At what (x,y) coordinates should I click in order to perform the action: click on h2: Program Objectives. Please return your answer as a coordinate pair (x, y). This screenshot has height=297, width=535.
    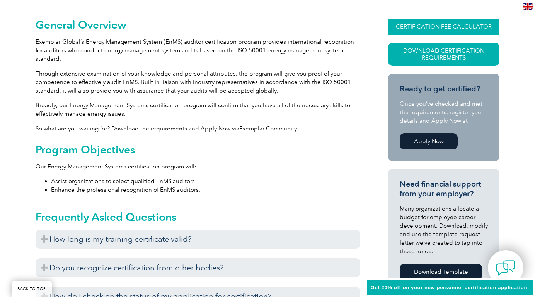
    Looking at the image, I should click on (198, 149).